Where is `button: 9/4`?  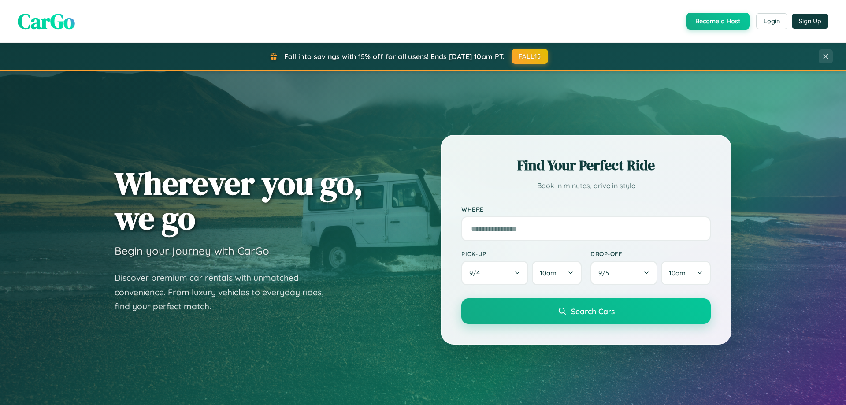
button: 9/4 is located at coordinates (495, 273).